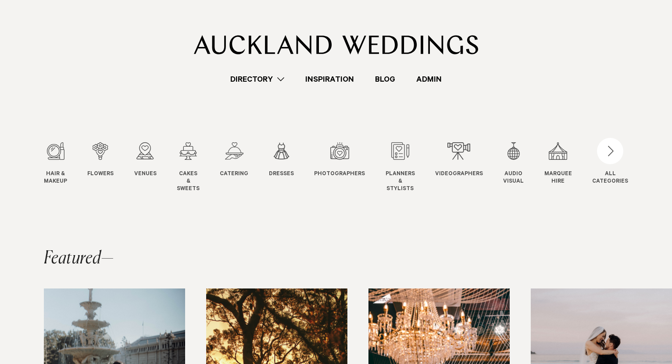 The image size is (672, 364). What do you see at coordinates (429, 79) in the screenshot?
I see `a: Admin` at bounding box center [429, 79].